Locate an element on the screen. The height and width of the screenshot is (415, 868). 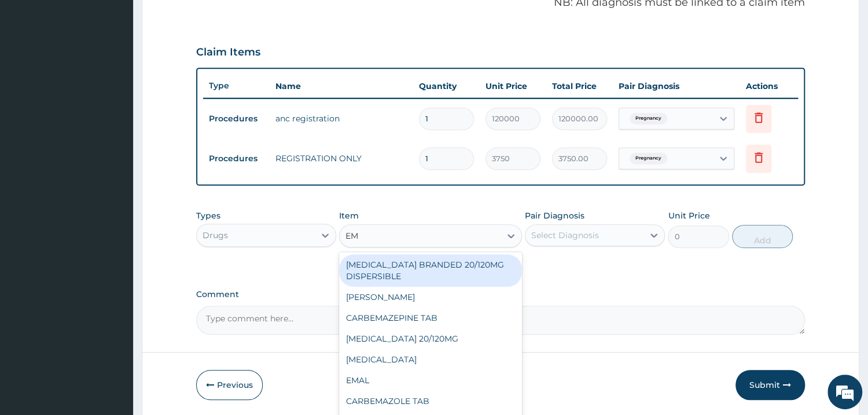
th: Name is located at coordinates (342, 86).